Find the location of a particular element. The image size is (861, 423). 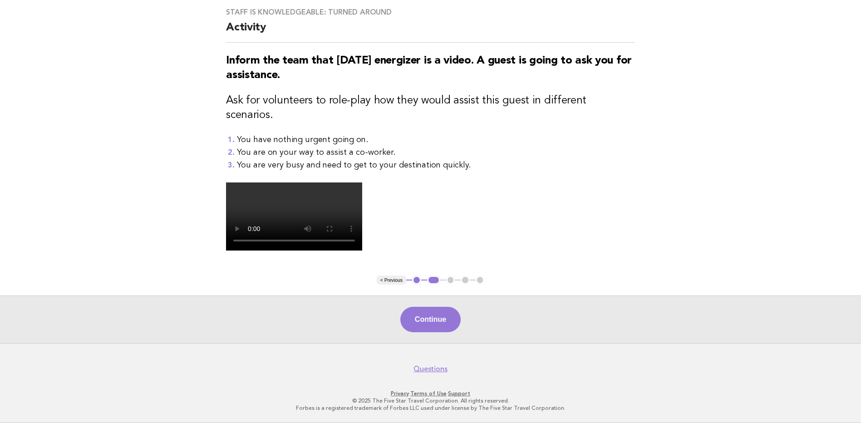

a: Privacy is located at coordinates (400, 393).